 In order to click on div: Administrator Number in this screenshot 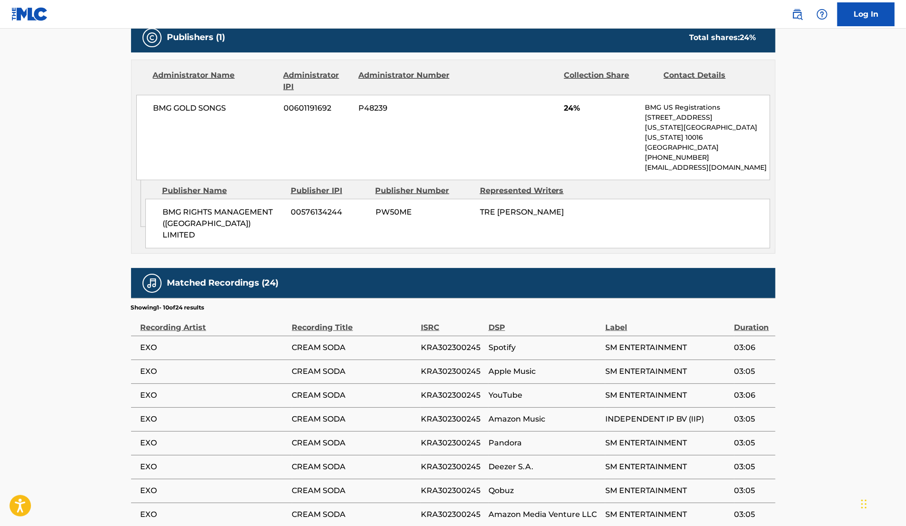, I will do `click(405, 81)`.